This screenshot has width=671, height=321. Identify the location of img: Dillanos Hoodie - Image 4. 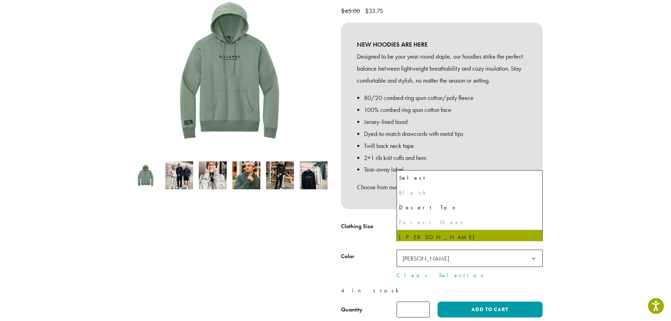
(246, 175).